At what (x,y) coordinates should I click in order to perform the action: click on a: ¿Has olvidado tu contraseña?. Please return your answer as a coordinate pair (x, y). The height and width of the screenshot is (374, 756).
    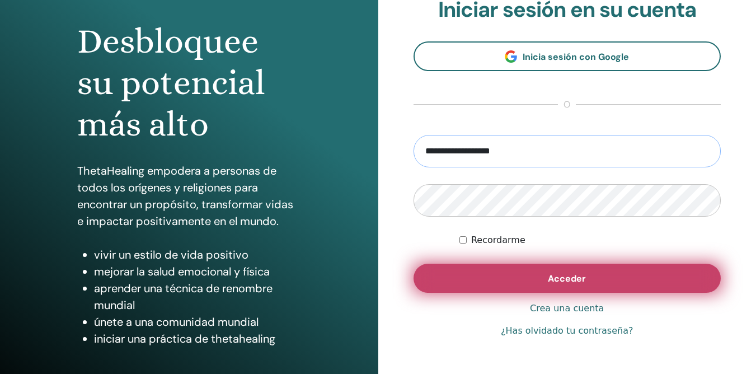
    Looking at the image, I should click on (567, 331).